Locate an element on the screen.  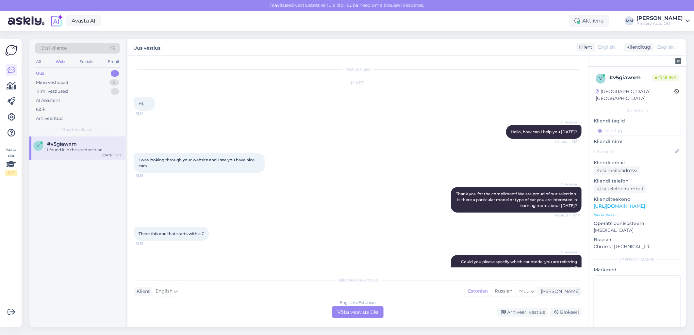
p: Operatsioonisüsteem is located at coordinates (637, 223).